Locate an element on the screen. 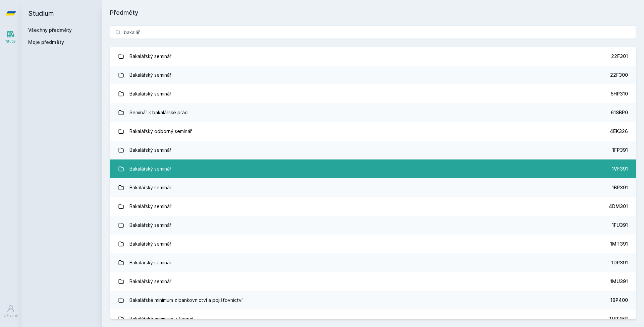 Image resolution: width=644 pixels, height=327 pixels. div: Study is located at coordinates (11, 41).